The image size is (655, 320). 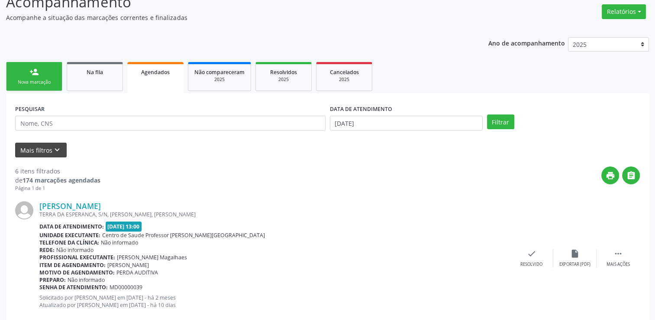 I want to click on div: Nova marcação, so click(x=34, y=82).